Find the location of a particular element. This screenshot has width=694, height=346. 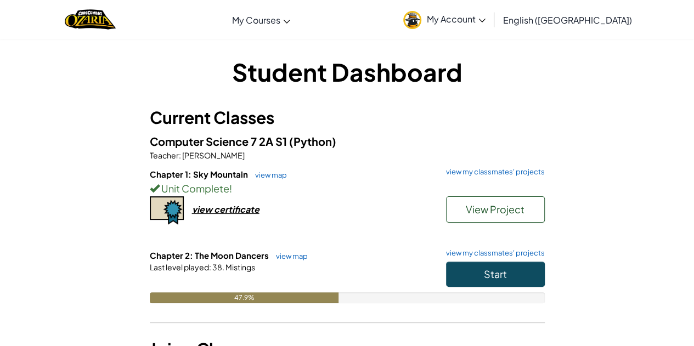

img: certificate-icon.png is located at coordinates (167, 211).